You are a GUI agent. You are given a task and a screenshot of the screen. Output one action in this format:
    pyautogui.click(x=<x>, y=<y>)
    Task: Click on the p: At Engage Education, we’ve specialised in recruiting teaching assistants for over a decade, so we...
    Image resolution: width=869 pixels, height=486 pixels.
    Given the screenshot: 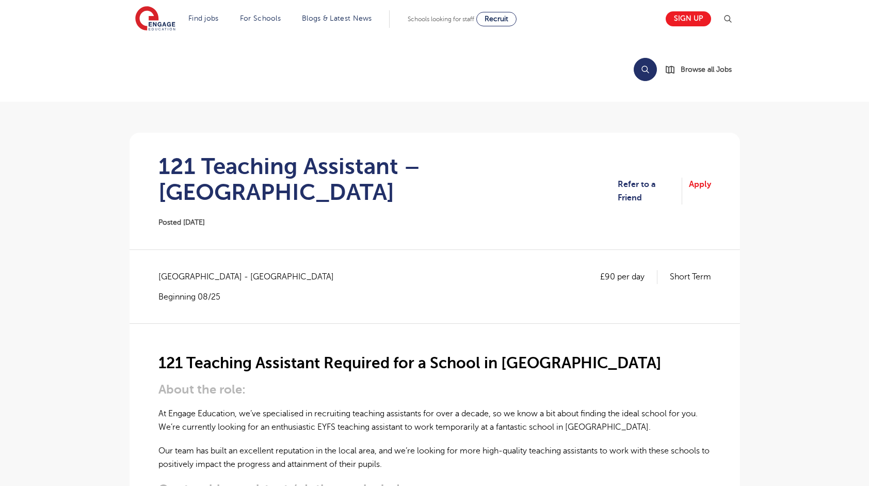 What is the action you would take?
    pyautogui.click(x=435, y=420)
    